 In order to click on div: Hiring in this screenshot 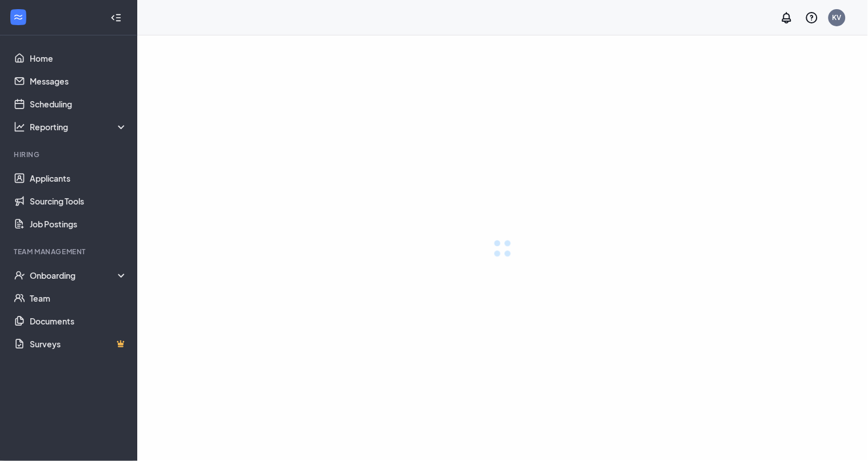, I will do `click(69, 154)`.